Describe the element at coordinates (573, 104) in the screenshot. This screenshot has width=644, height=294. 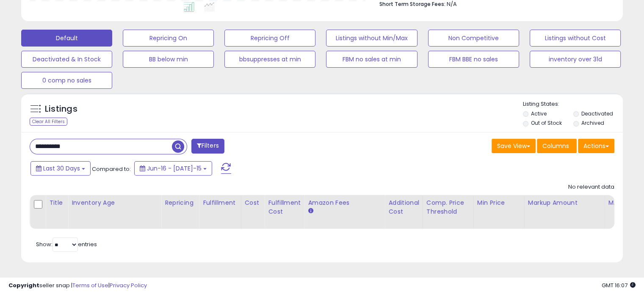
I see `p: Listing States:` at that location.